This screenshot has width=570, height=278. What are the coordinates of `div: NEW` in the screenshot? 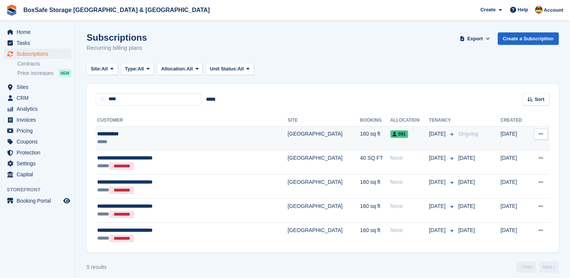 It's located at (65, 73).